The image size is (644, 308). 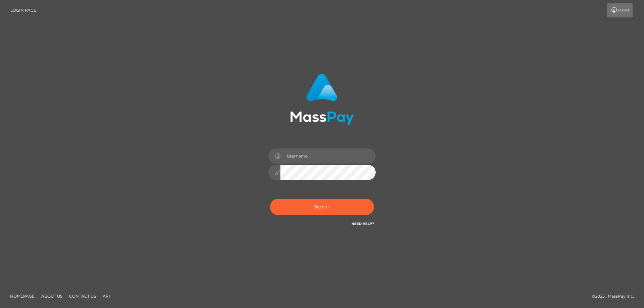 What do you see at coordinates (322, 207) in the screenshot?
I see `button: Sign in` at bounding box center [322, 207].